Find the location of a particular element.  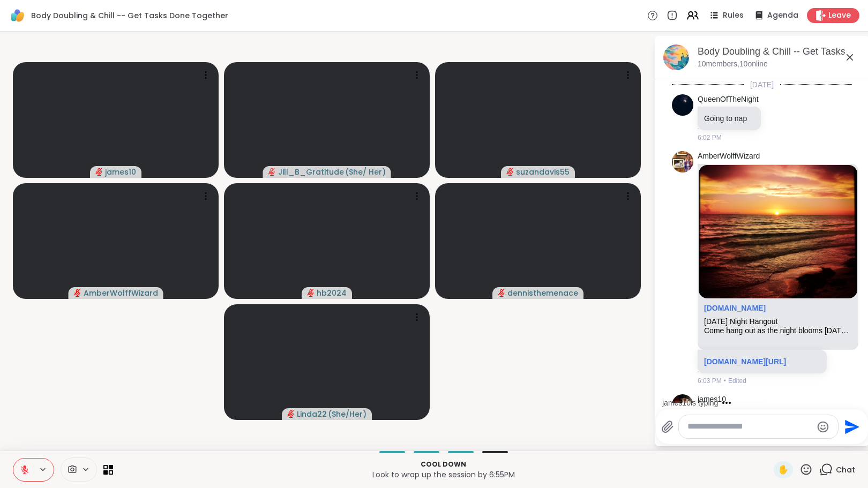

p: Going to nap is located at coordinates (729, 118).